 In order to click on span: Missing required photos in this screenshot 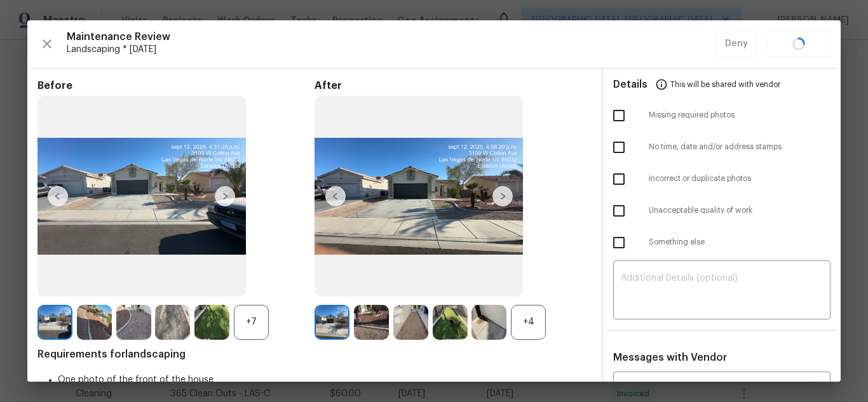, I will do `click(740, 115)`.